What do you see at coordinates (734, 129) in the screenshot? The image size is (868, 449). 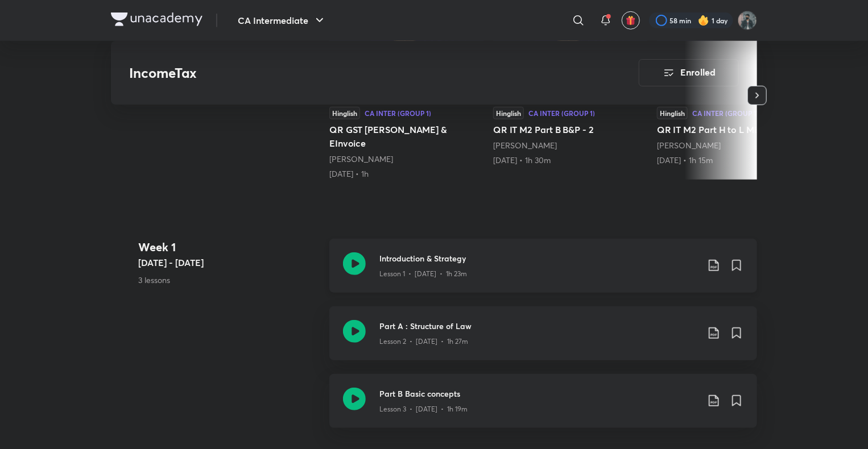 I see `h5: QR IT M2 Part H to L Misc Chapter` at bounding box center [734, 129].